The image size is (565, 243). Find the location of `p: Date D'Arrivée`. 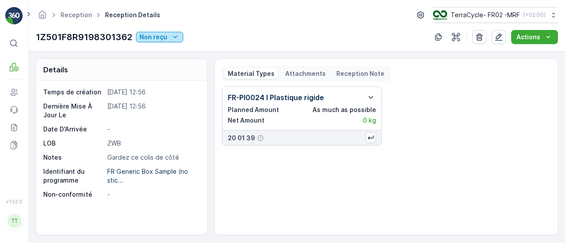

p: Date D'Arrivée is located at coordinates (73, 129).